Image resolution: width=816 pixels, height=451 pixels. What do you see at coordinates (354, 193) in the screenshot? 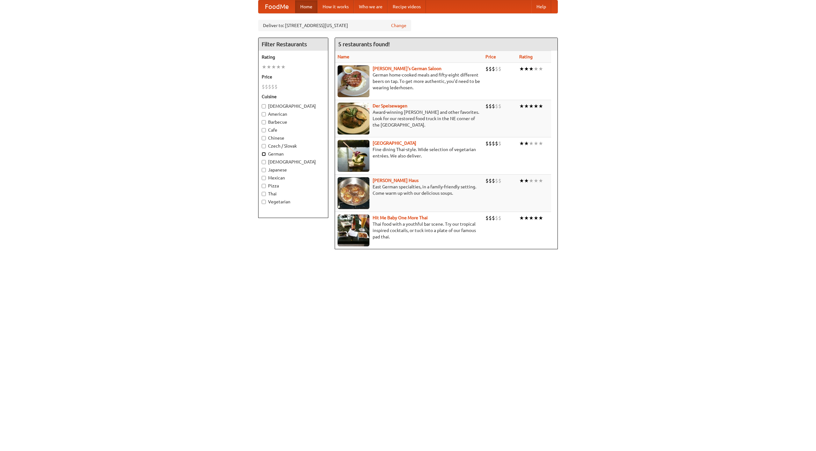
I see `img: kohlhaus.jpg` at bounding box center [354, 193].